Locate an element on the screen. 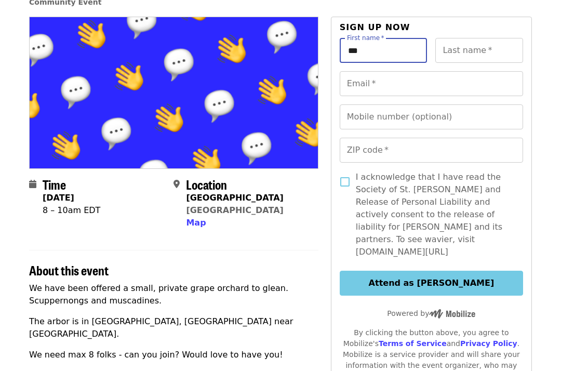 The width and height of the screenshot is (561, 371). a: Terms of Service is located at coordinates (413, 344).